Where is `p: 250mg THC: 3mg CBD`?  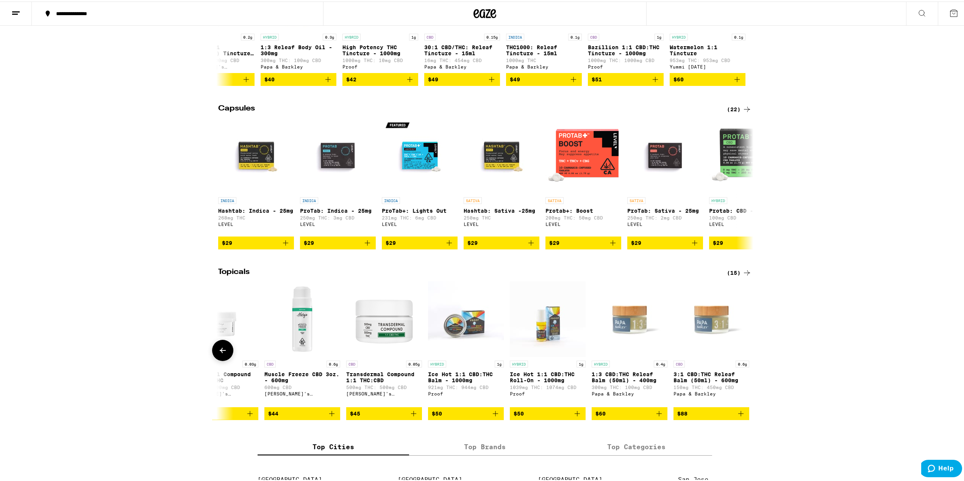 p: 250mg THC: 3mg CBD is located at coordinates (338, 216).